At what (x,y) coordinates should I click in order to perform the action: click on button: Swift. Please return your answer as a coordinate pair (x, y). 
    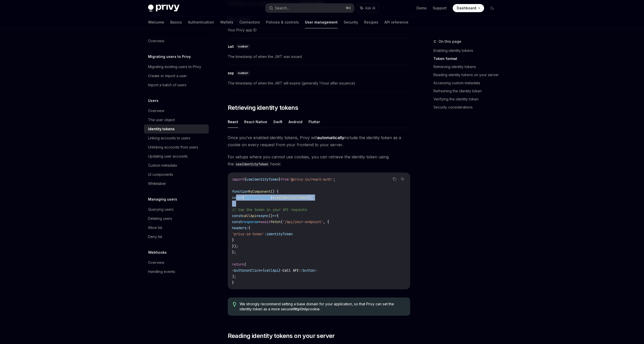
    Looking at the image, I should click on (278, 122).